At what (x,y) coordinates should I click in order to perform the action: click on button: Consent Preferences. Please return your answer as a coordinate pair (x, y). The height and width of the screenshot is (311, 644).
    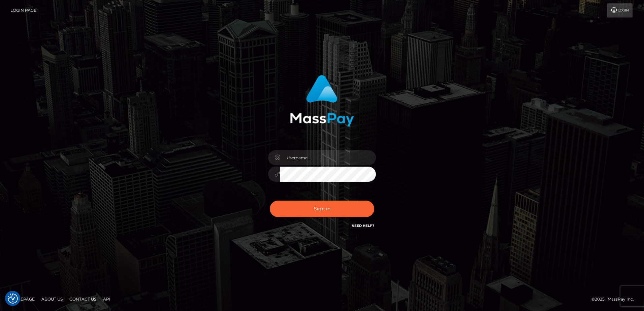
    Looking at the image, I should click on (13, 299).